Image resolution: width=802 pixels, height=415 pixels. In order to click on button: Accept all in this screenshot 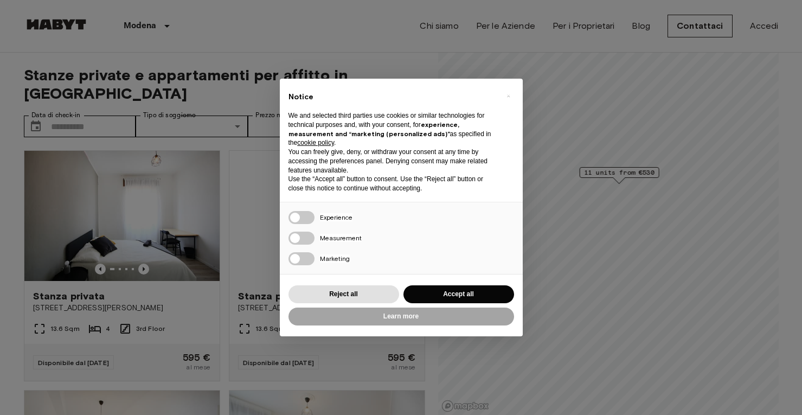, I will do `click(459, 294)`.